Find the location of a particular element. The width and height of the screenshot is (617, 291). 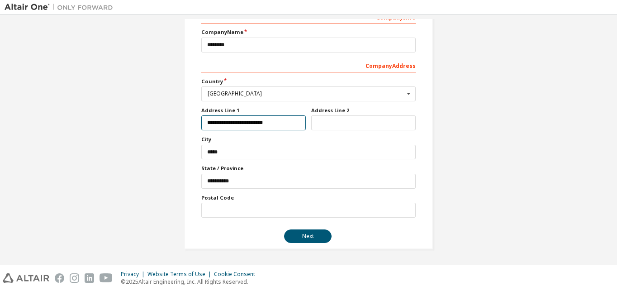

p: © 2025 Altair Engineering, Inc. All Rights Reserved. is located at coordinates (190, 281).